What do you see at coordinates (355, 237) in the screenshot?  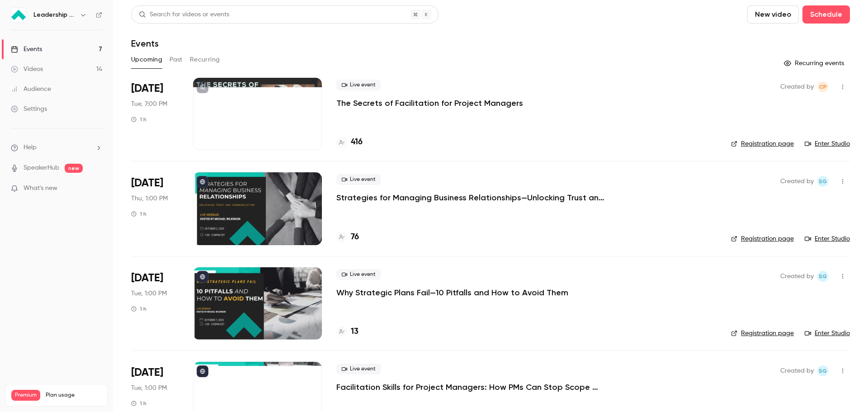 I see `h4: 76` at bounding box center [355, 237].